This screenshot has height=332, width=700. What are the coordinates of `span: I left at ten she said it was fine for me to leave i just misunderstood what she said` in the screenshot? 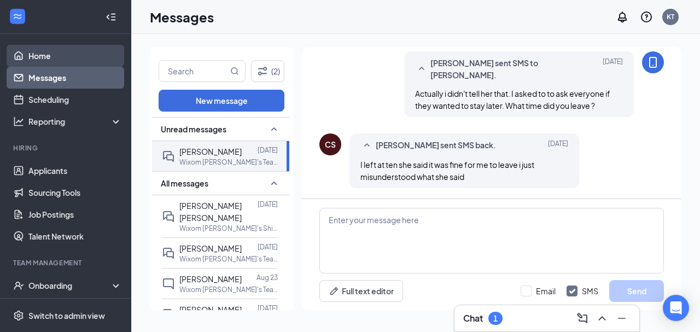 It's located at (447, 171).